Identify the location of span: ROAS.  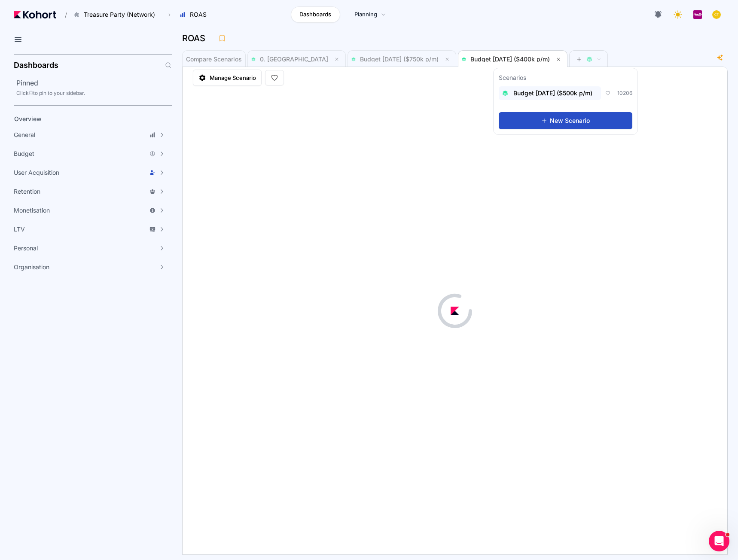
(198, 15).